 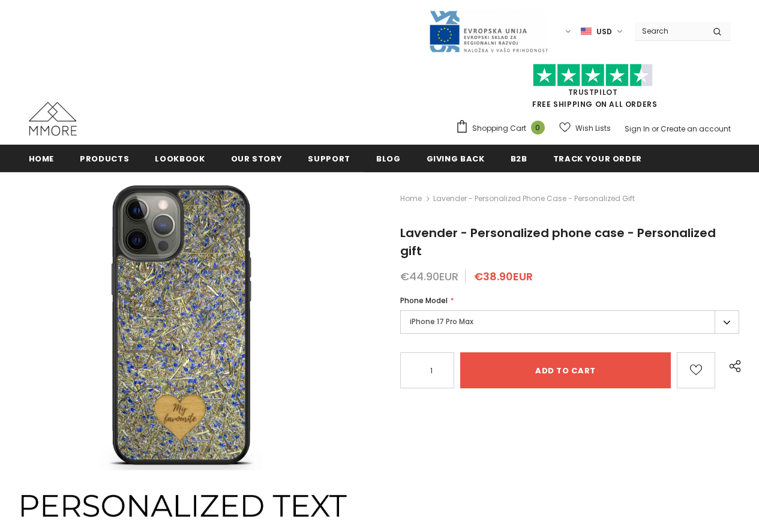 What do you see at coordinates (593, 75) in the screenshot?
I see `img: Trust Pilot Stars` at bounding box center [593, 75].